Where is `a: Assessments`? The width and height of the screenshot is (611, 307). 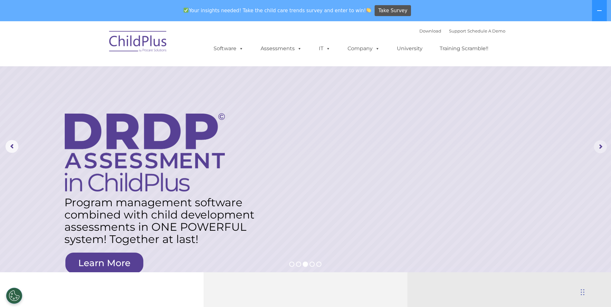
a: Assessments is located at coordinates (281, 49).